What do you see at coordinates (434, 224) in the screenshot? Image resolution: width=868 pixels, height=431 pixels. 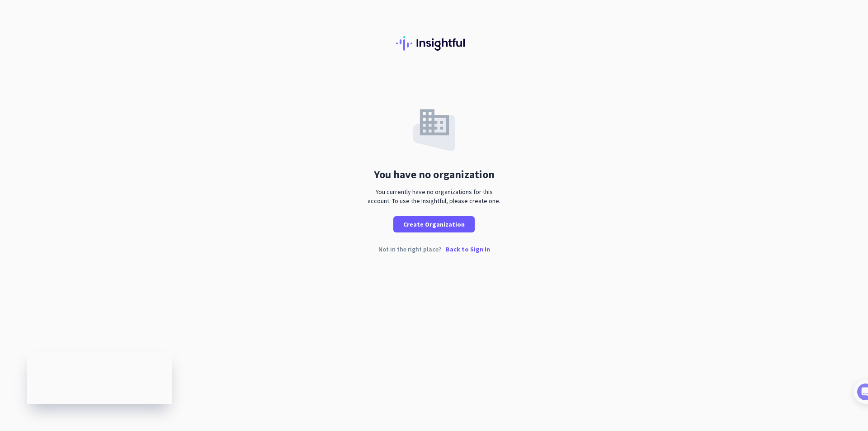 I see `button: Create Organization` at bounding box center [434, 224].